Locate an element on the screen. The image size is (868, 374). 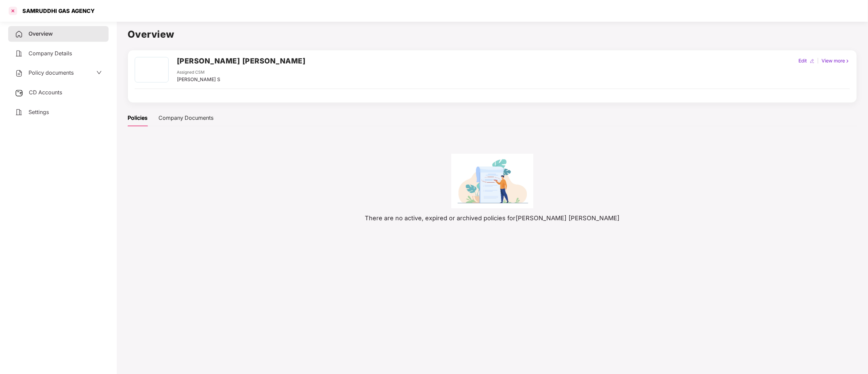
div: Assigned CSM is located at coordinates (199, 72).